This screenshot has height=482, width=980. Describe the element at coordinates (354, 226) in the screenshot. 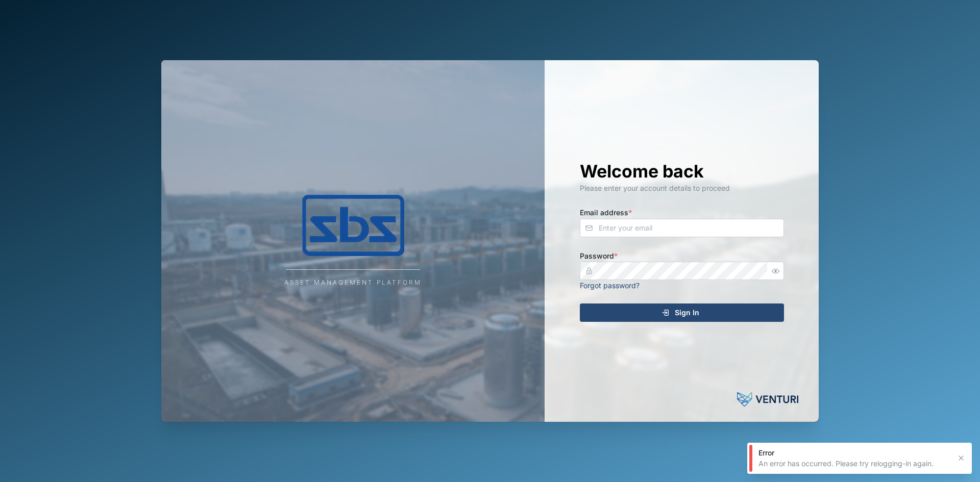

I see `img: Company Logo` at that location.